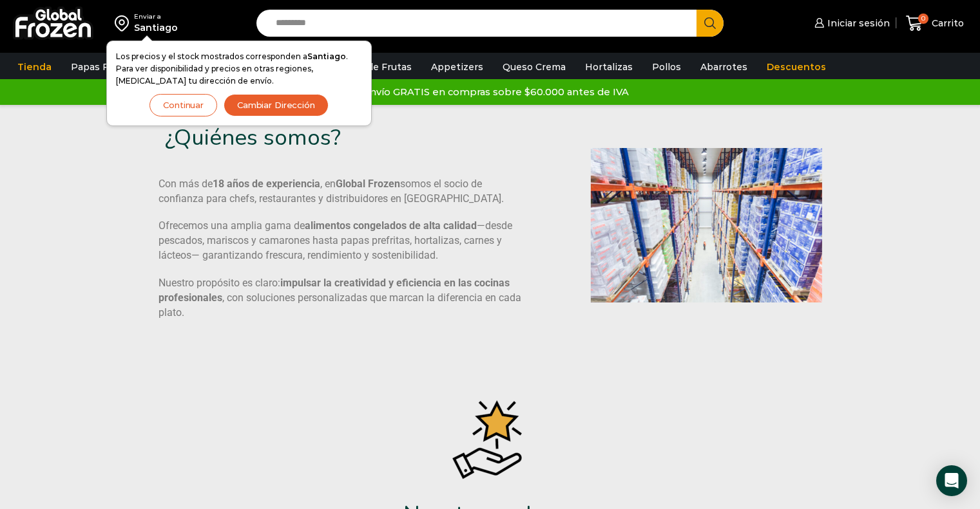  Describe the element at coordinates (321, 137) in the screenshot. I see `h3: ¿Quiénes somos?` at that location.